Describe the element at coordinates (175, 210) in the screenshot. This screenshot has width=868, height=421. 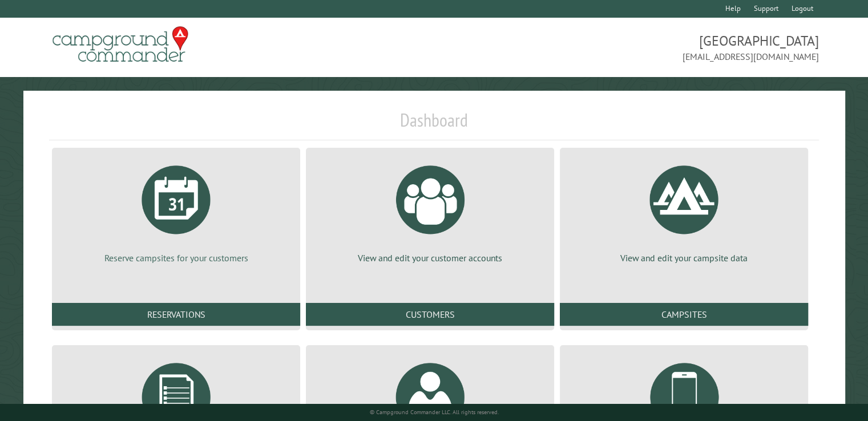
I see `a: Reserve campsites for your customers` at that location.